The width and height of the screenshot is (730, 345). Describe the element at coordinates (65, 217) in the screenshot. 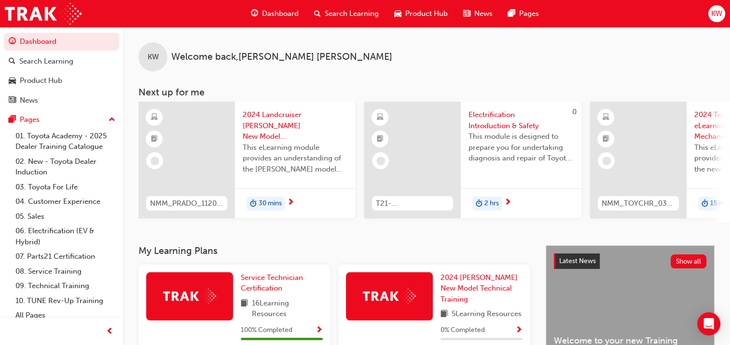

I see `a: 05. Sales` at that location.